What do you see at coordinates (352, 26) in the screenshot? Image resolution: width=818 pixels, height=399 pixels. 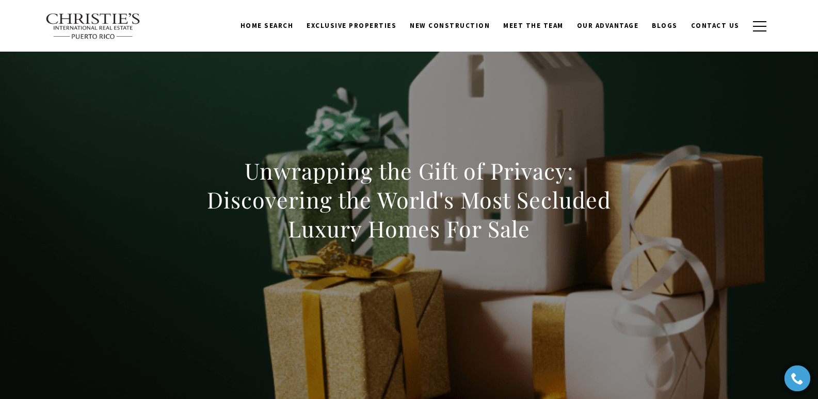 I see `a: Exclusive Properties` at bounding box center [352, 26].